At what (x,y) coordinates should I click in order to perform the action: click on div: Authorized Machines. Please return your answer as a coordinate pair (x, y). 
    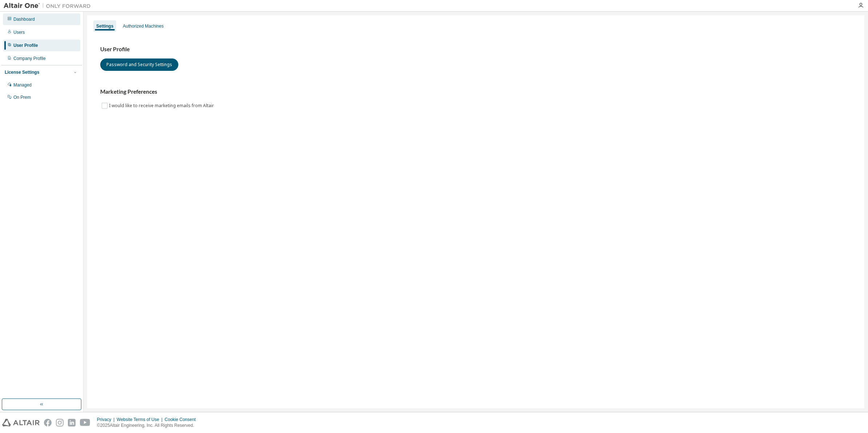
    Looking at the image, I should click on (143, 26).